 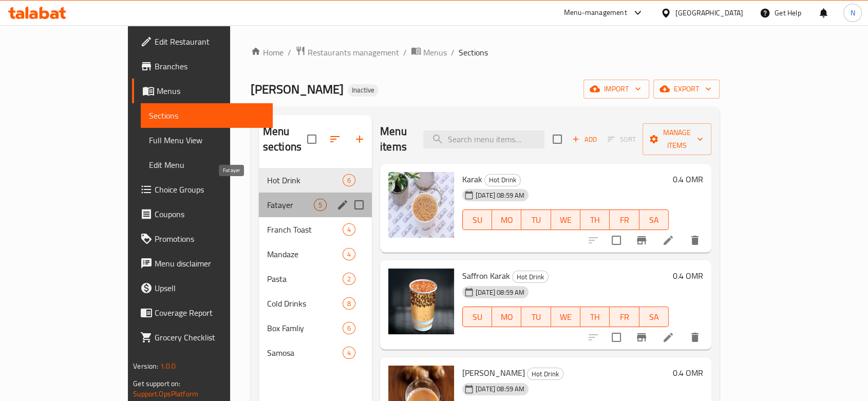 I want to click on div: Mandaze, so click(x=304, y=254).